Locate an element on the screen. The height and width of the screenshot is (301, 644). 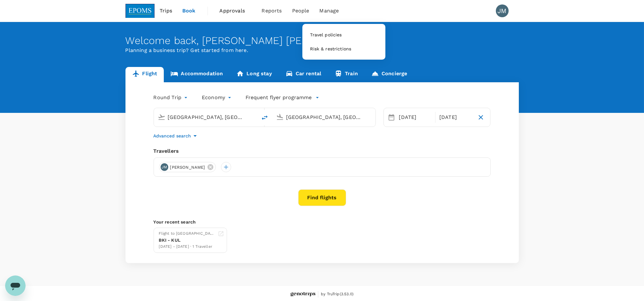
span: Travel policies is located at coordinates (326, 35).